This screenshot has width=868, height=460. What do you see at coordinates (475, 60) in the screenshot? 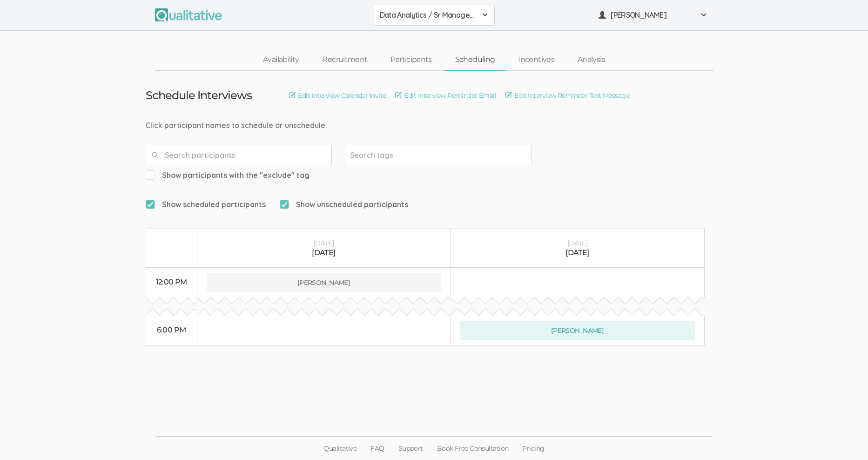
I see `a: Scheduling` at bounding box center [475, 60].